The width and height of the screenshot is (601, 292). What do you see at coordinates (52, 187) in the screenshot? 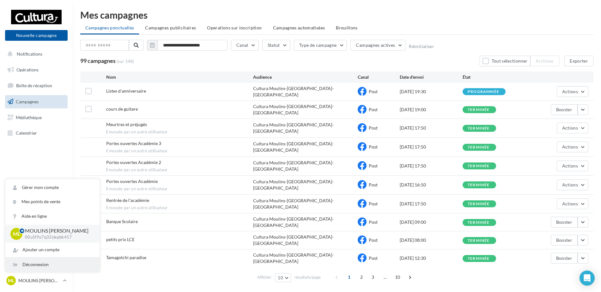
I see `a: Gérer mon compte` at bounding box center [52, 187].